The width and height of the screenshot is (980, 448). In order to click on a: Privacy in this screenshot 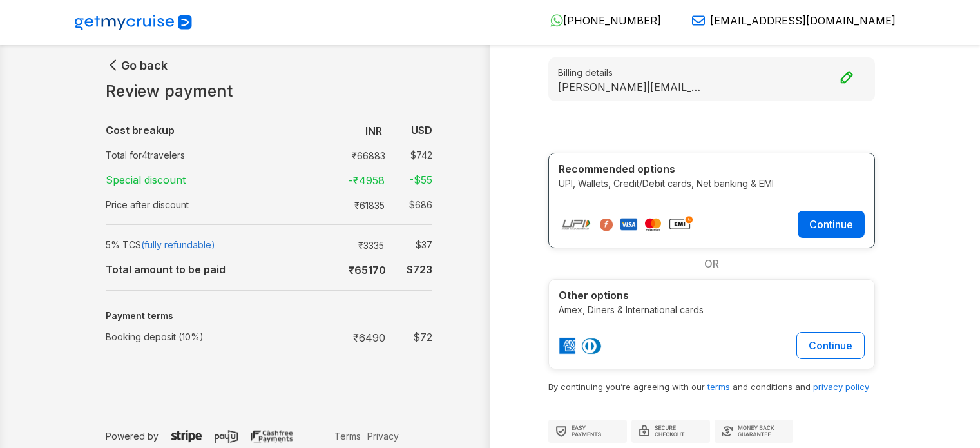, I will do `click(383, 436)`.